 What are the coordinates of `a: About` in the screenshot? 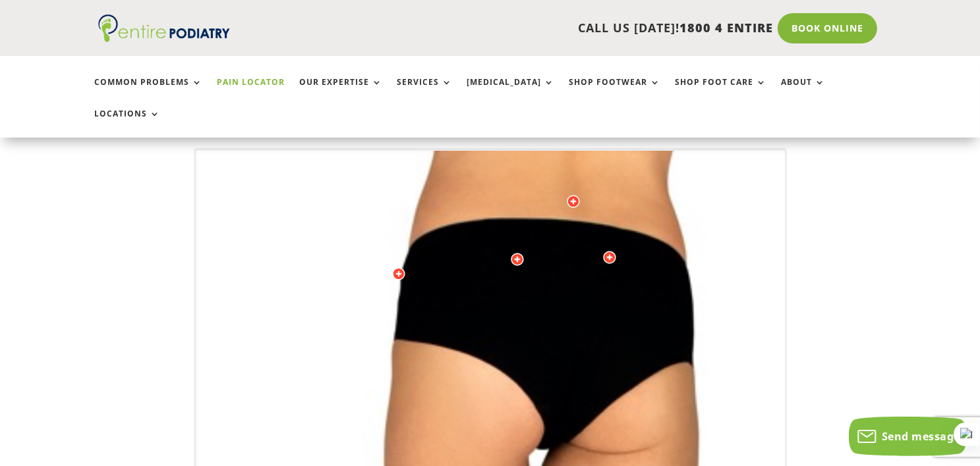 It's located at (803, 92).